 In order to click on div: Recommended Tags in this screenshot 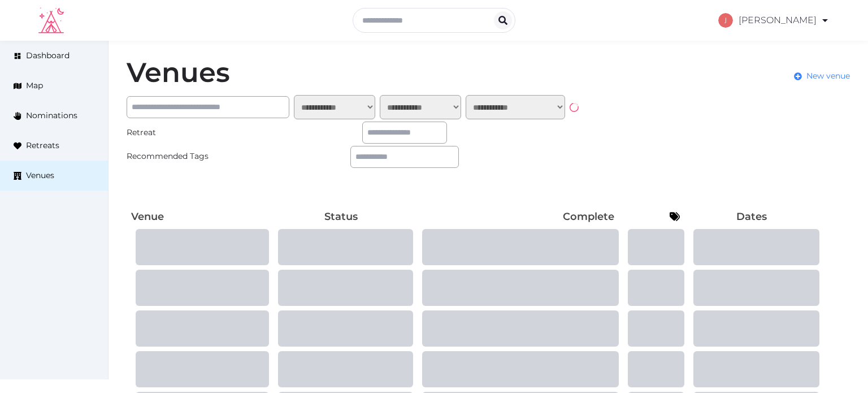, I will do `click(181, 156)`.